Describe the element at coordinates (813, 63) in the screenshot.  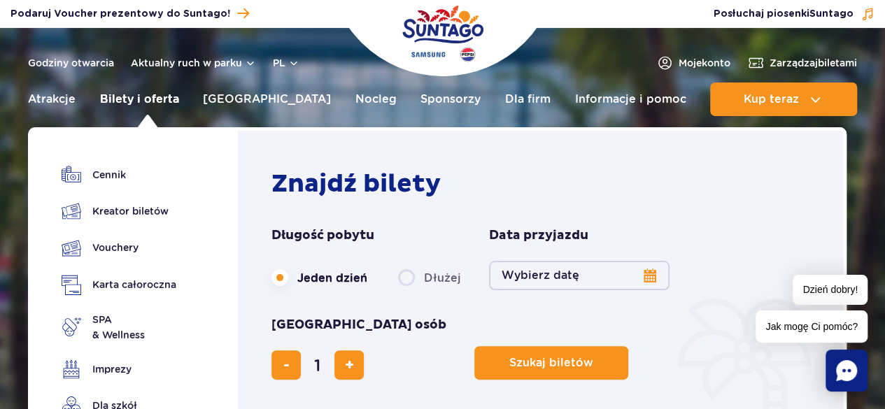
I see `span: Zarządzaj biletami` at that location.